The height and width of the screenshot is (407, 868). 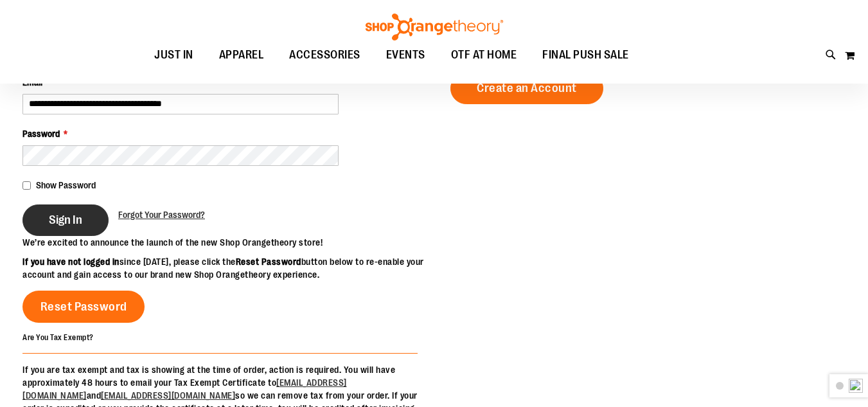 What do you see at coordinates (405, 55) in the screenshot?
I see `span: EVENTS` at bounding box center [405, 55].